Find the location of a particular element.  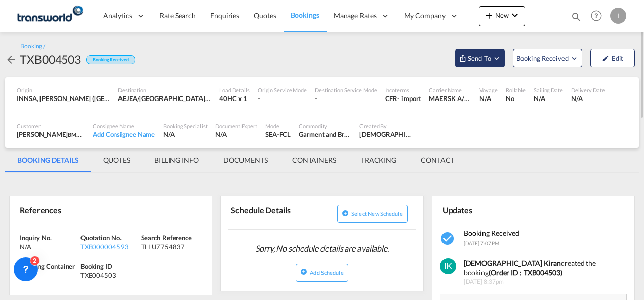

span: Send To is located at coordinates (479, 58).